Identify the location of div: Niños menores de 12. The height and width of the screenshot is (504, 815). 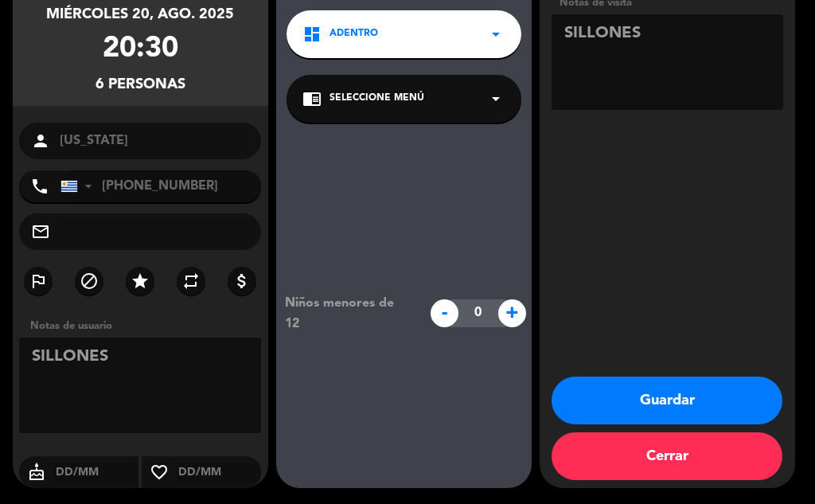
(347, 314).